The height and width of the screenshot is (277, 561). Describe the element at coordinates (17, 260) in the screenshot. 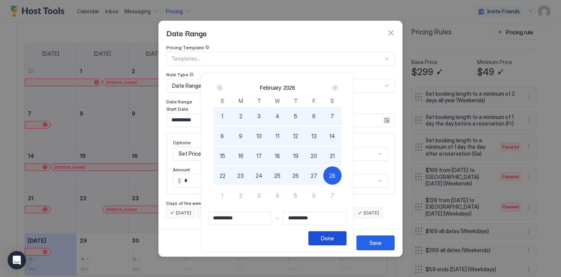

I see `div: Open Intercom Messenger` at that location.